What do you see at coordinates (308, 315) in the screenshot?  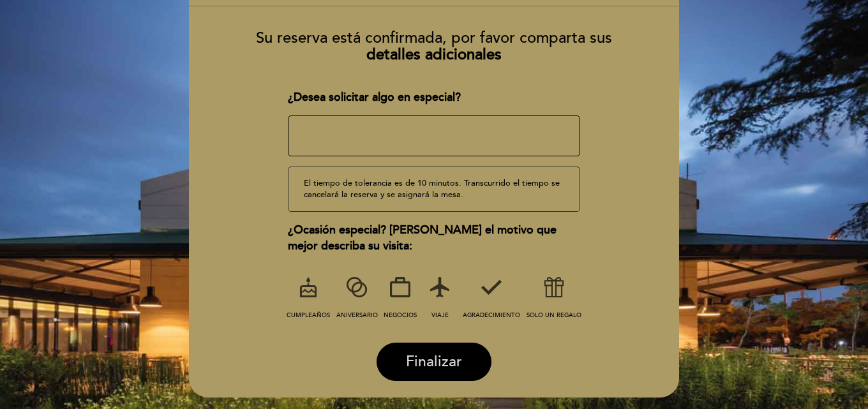 I see `span: CUMPLEAÑOS` at bounding box center [308, 315].